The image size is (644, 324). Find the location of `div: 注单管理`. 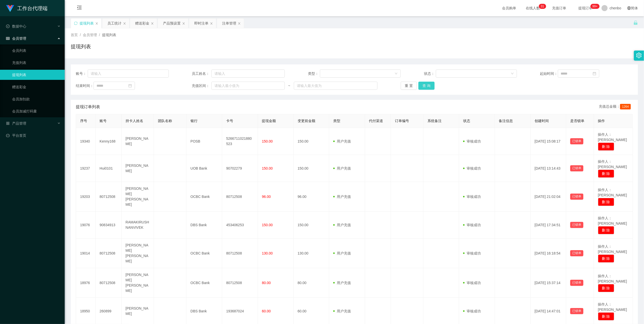

div: 注单管理 is located at coordinates (229, 23).